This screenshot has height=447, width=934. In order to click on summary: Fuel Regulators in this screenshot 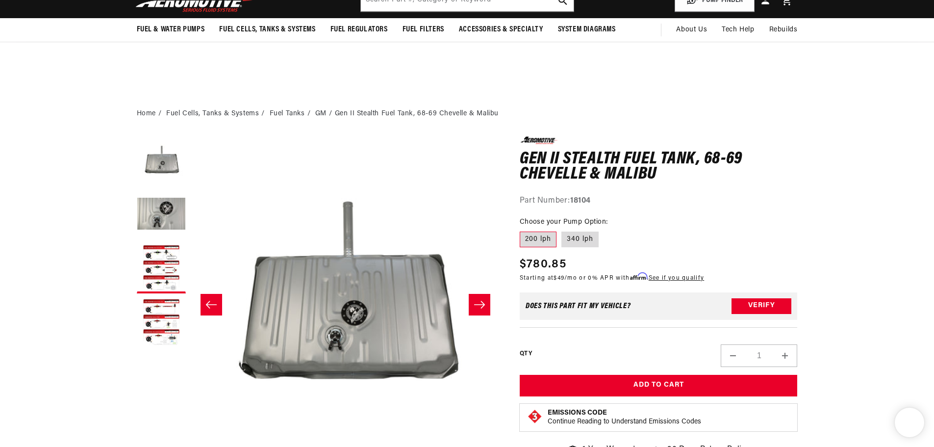, I will do `click(359, 29)`.